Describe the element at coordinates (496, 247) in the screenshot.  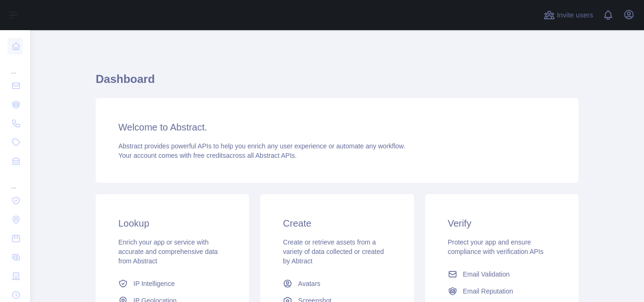
I see `span: Protect your app and ensure compliance with verification APIs` at that location.